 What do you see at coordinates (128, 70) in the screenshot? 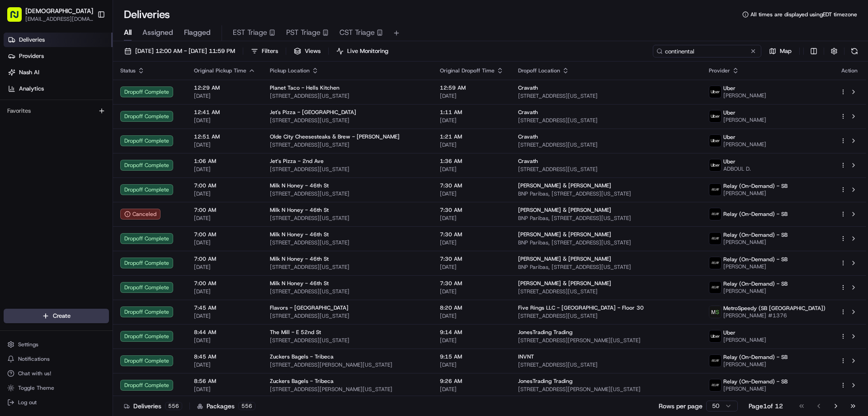
I see `span: Status` at bounding box center [128, 70].